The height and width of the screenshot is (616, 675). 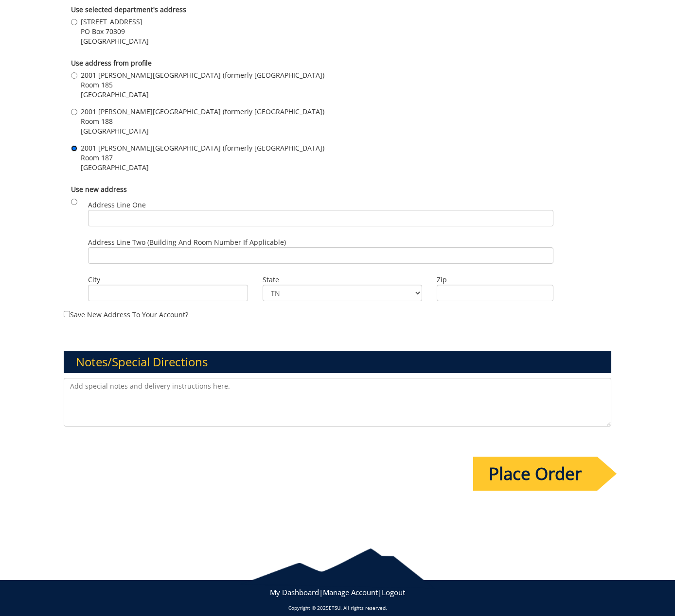 I want to click on input: Address Line One, so click(x=320, y=219).